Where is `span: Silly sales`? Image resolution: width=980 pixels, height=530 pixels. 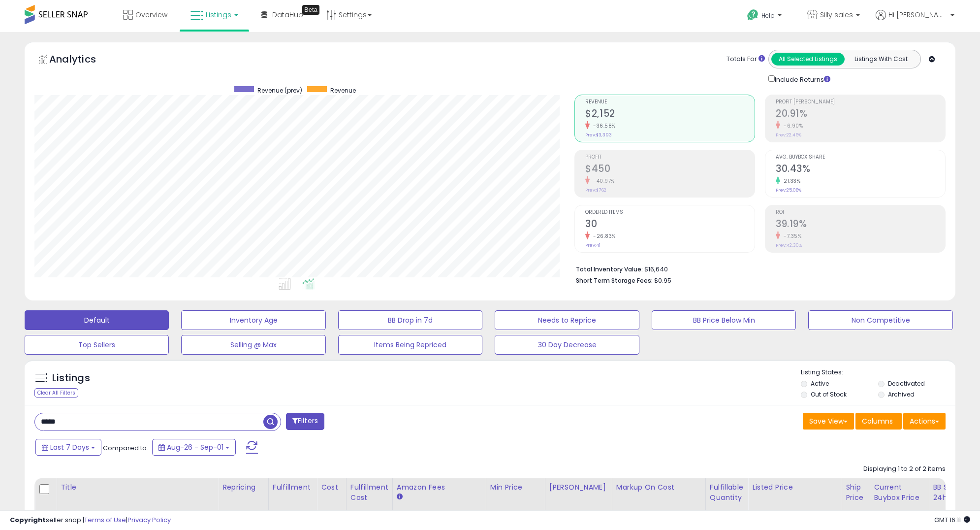
span: Silly sales is located at coordinates (836, 14).